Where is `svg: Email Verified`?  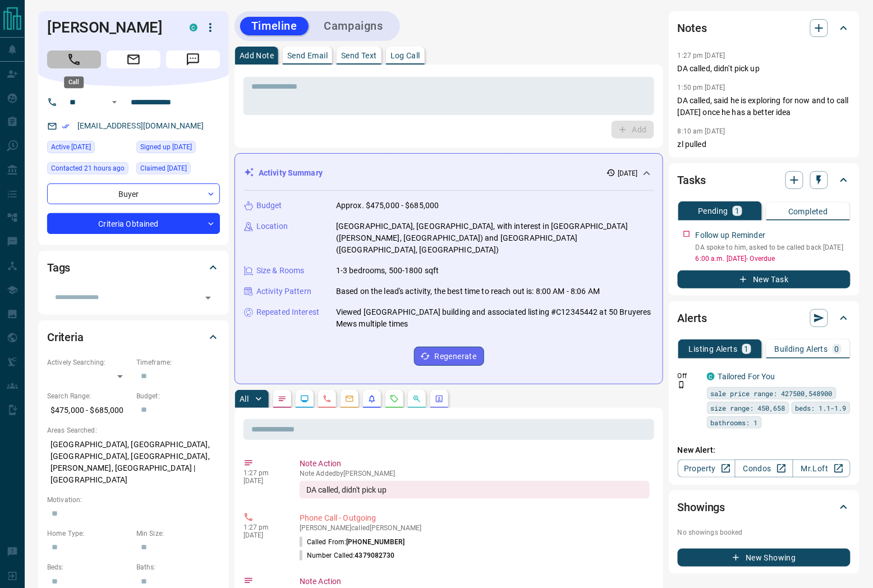
svg: Email Verified is located at coordinates (66, 126).